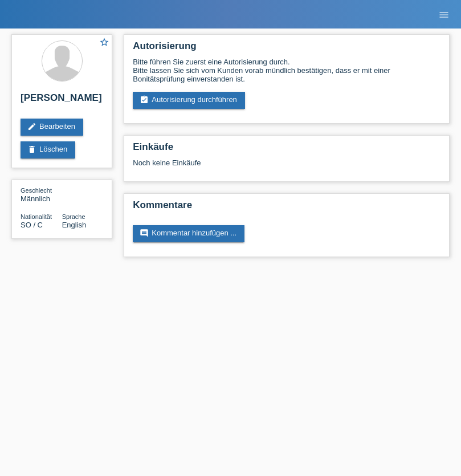 The image size is (461, 476). Describe the element at coordinates (32, 149) in the screenshot. I see `i: delete` at that location.